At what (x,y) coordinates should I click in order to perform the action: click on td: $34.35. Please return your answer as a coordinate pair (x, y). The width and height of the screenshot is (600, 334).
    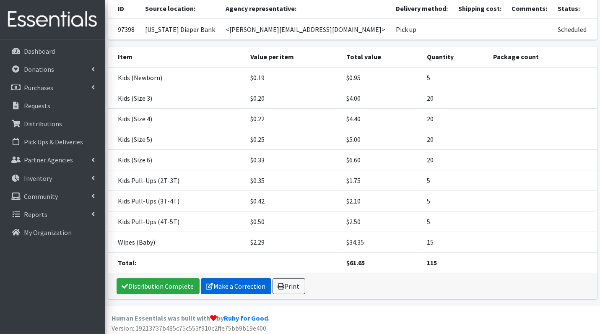
    Looking at the image, I should click on (382, 242).